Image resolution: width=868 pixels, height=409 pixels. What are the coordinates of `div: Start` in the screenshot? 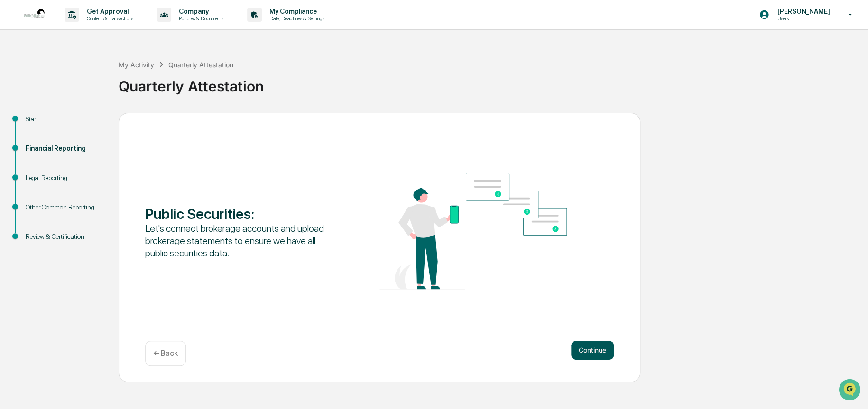 It's located at (64, 119).